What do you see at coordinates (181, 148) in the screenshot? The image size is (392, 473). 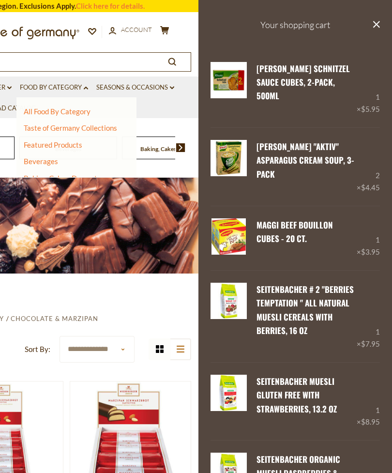 I see `img: next arrow` at bounding box center [181, 148].